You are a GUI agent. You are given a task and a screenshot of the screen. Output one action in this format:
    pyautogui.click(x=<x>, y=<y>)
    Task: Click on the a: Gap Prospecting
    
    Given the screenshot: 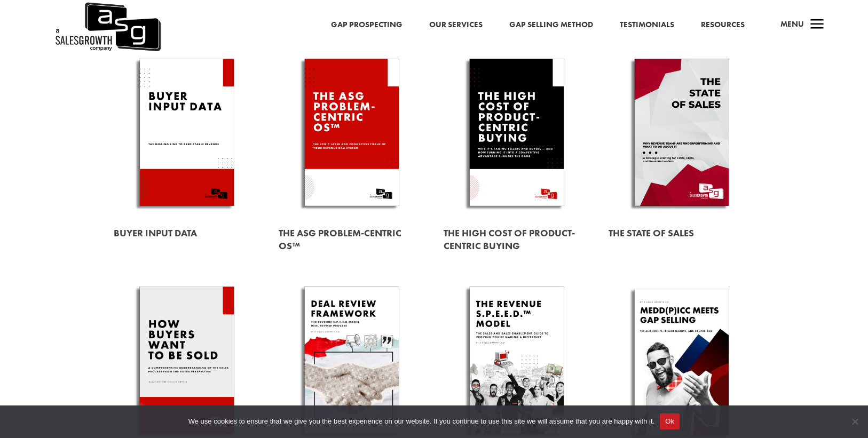 What is the action you would take?
    pyautogui.click(x=367, y=25)
    